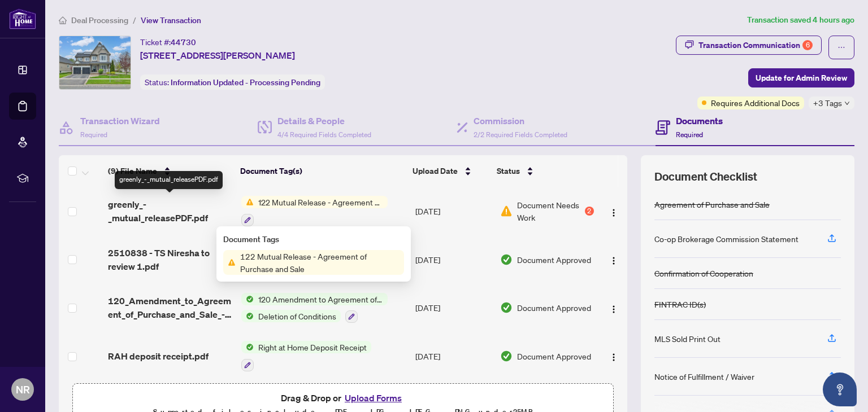  Describe the element at coordinates (543, 171) in the screenshot. I see `th: Status` at that location.